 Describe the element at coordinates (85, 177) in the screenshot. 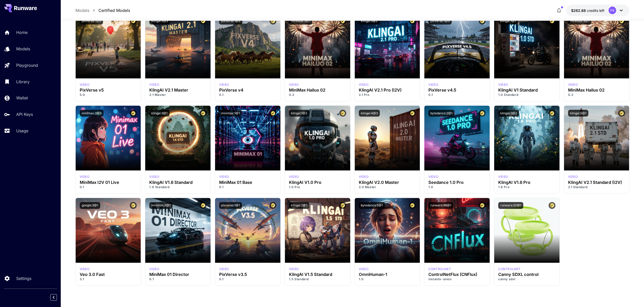

I see `div: minimax_01_live` at that location.